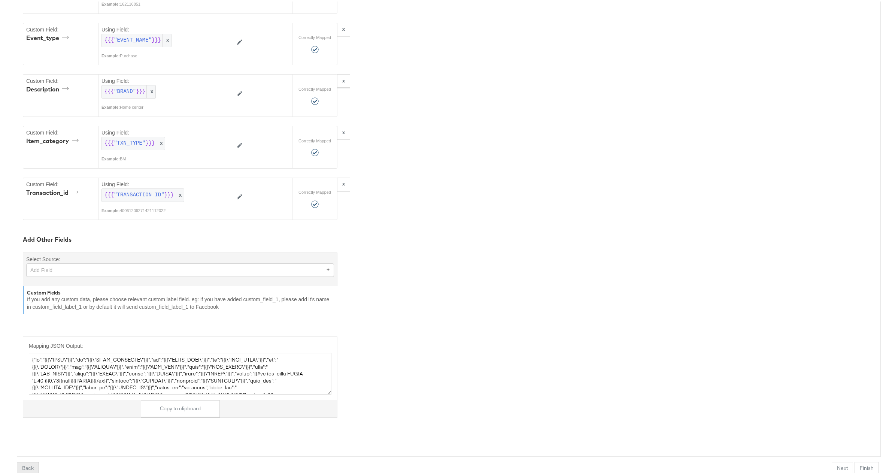  Describe the element at coordinates (130, 142) in the screenshot. I see `span: "TXN_TYPE"` at that location.